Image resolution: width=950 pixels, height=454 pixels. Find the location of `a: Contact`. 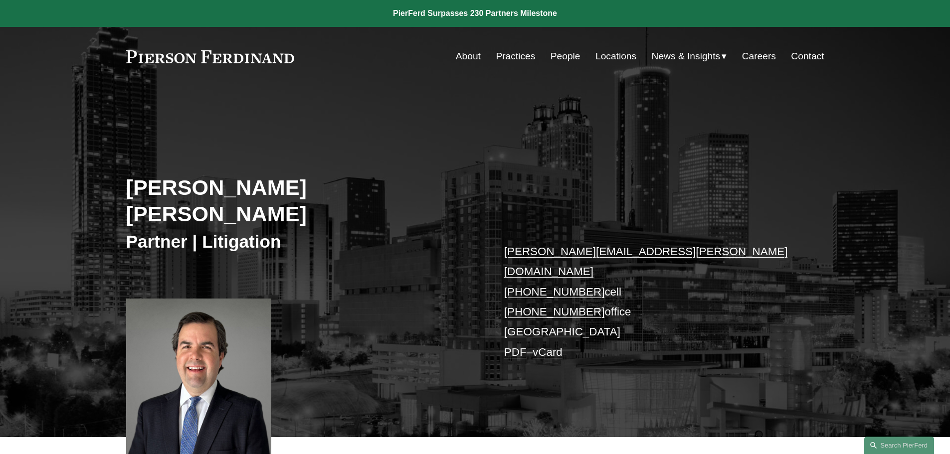

a: Contact is located at coordinates (807, 56).